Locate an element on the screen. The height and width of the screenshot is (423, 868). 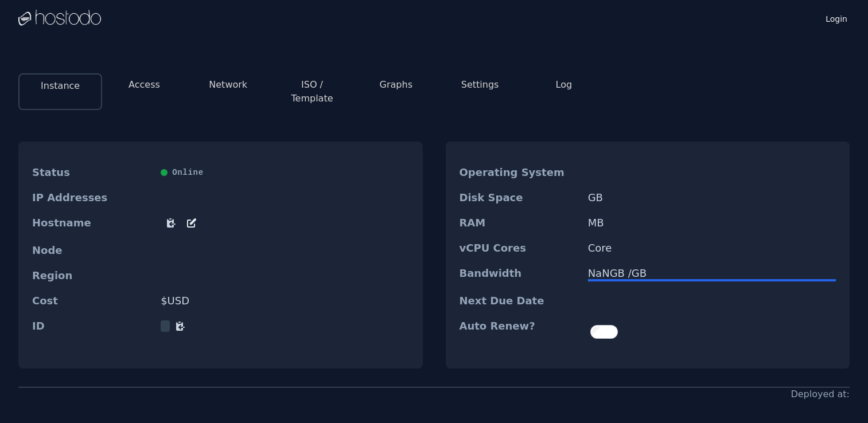
dt: Disk Space is located at coordinates (519, 198).